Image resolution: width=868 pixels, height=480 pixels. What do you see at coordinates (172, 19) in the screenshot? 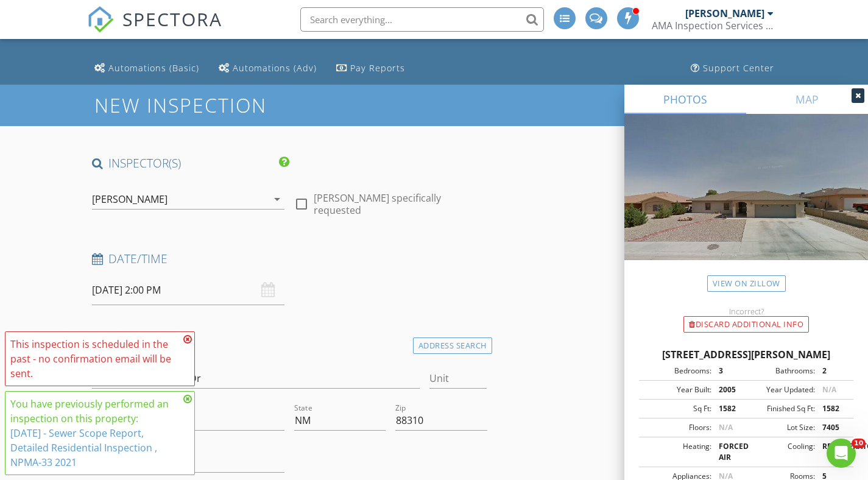
I see `span: SPECTORA` at bounding box center [172, 19].